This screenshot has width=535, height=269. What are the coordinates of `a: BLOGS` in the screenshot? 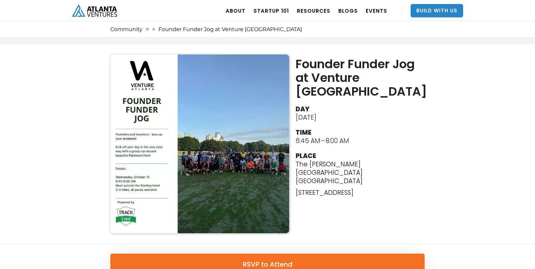 It's located at (348, 11).